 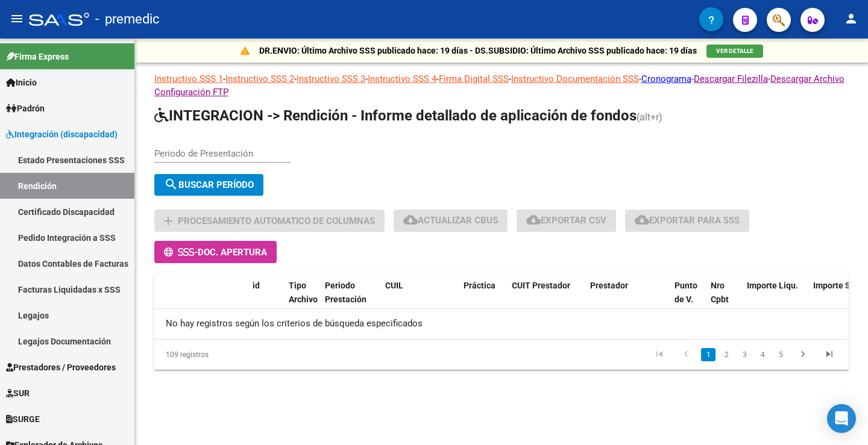 I want to click on span: CUIT Prestador, so click(x=540, y=286).